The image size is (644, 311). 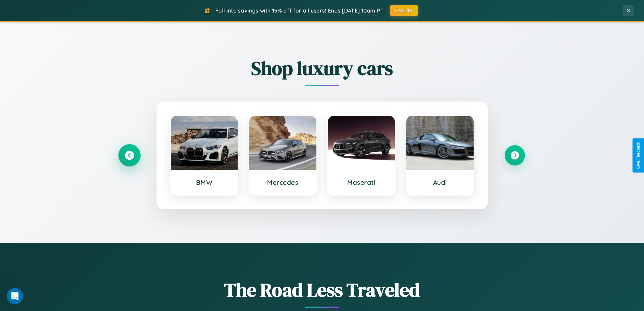 What do you see at coordinates (440, 182) in the screenshot?
I see `h3: Audi` at bounding box center [440, 182].